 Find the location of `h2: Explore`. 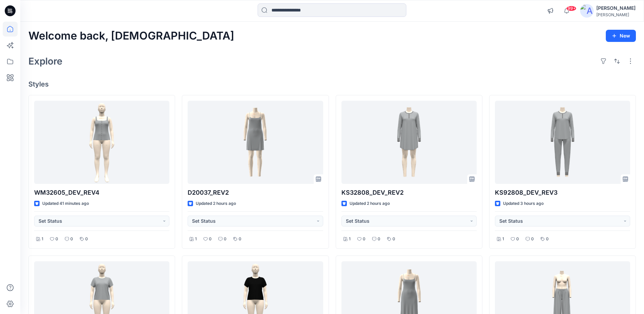

h2: Explore is located at coordinates (45, 61).